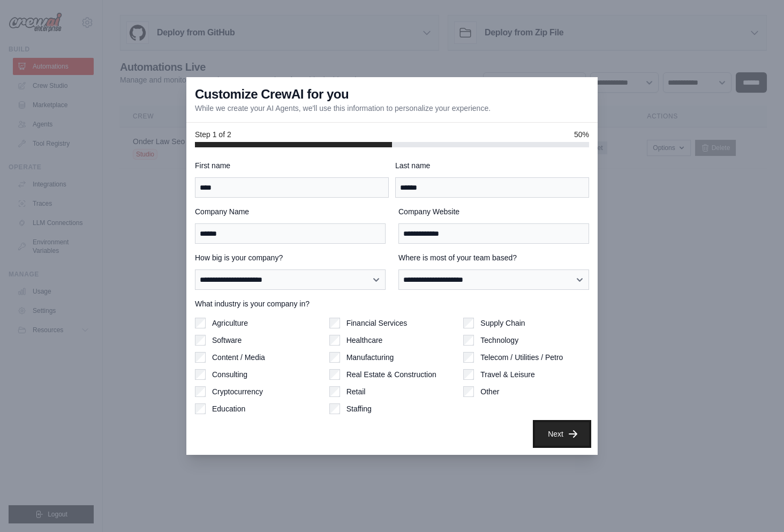  What do you see at coordinates (359, 408) in the screenshot?
I see `label: Staffing` at bounding box center [359, 408].